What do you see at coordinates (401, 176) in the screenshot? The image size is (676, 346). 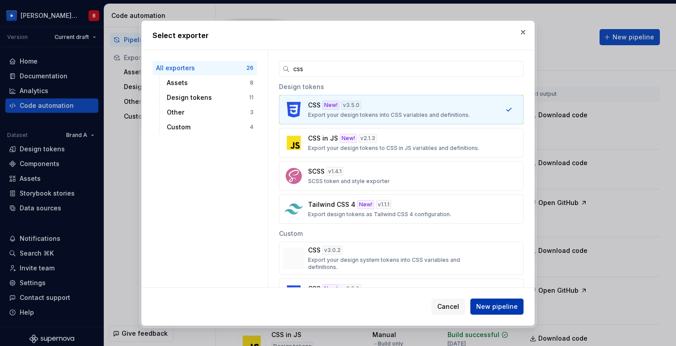 I see `button: SCSSv1.4.1SCSS token and style exporter` at bounding box center [401, 176].